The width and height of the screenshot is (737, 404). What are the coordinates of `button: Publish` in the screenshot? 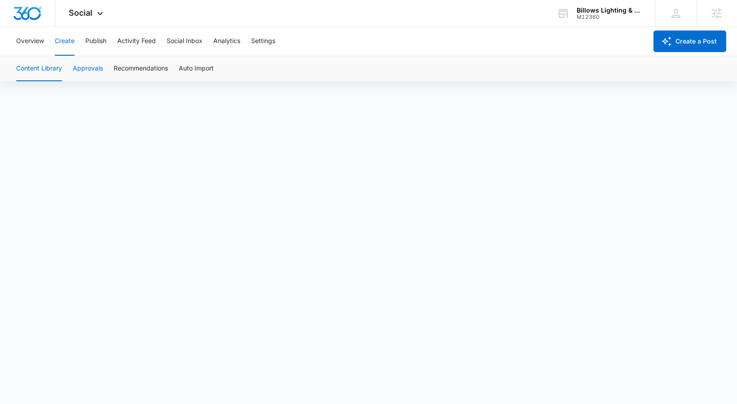 It's located at (96, 41).